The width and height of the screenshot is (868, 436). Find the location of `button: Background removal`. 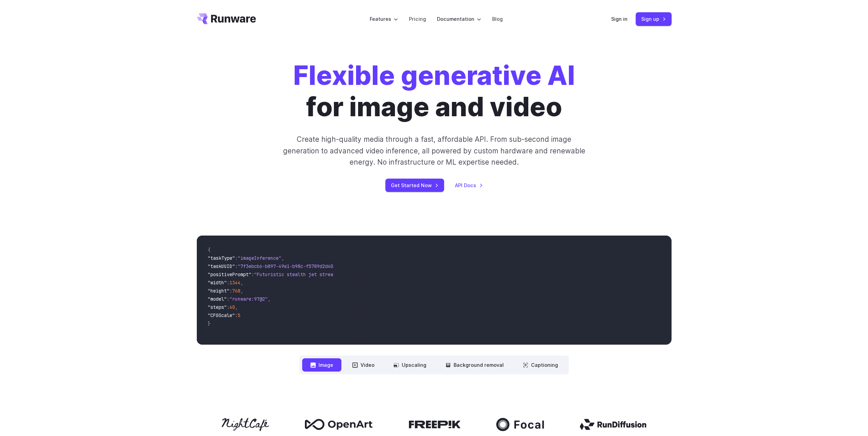

button: Background removal is located at coordinates (474, 365).